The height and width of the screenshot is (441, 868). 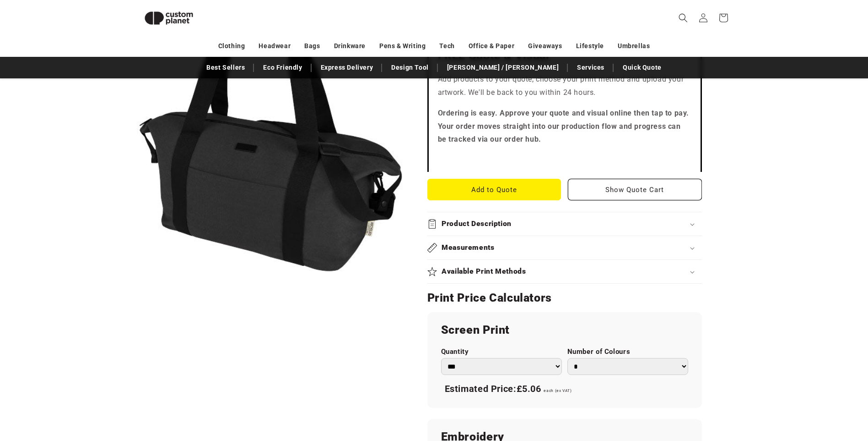 I want to click on h2: Print Price Calculators, so click(x=565, y=298).